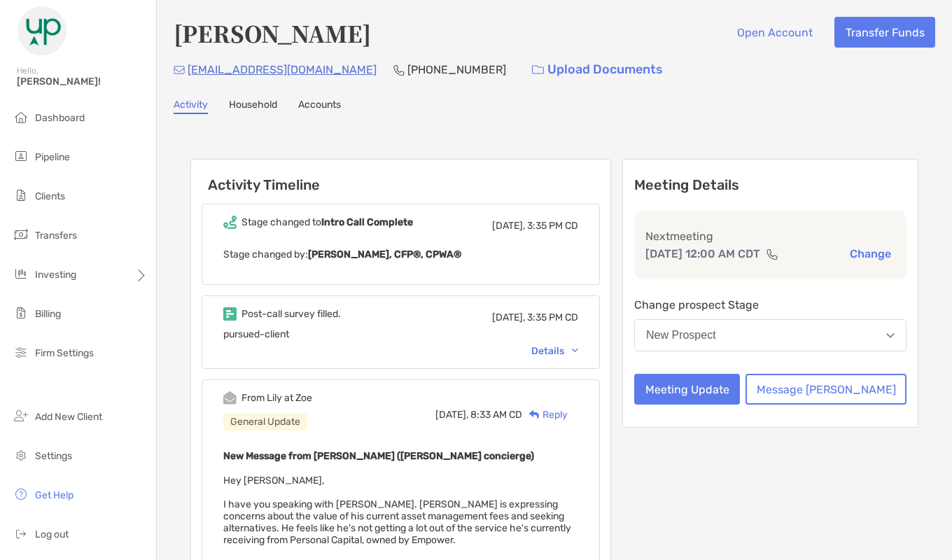 The width and height of the screenshot is (952, 560). What do you see at coordinates (276, 398) in the screenshot?
I see `div: From Lily at Zoe` at bounding box center [276, 398].